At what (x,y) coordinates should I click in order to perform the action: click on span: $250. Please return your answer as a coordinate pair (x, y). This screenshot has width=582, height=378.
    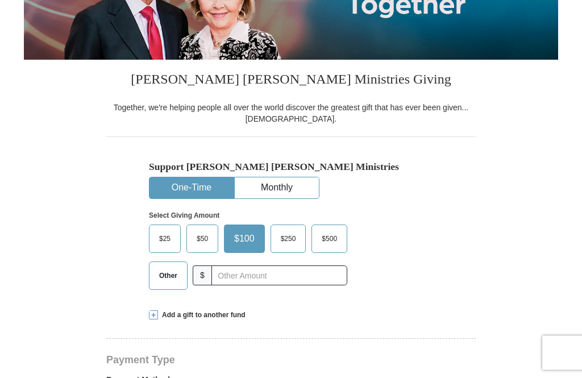
    Looking at the image, I should click on (288, 239).